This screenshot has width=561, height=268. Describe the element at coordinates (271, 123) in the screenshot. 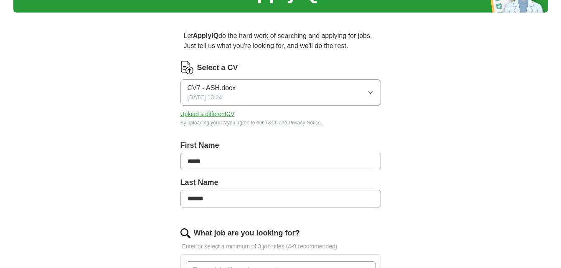

I see `a: T&Cs` at that location.